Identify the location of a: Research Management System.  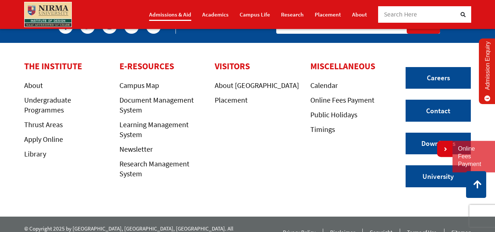
(154, 168).